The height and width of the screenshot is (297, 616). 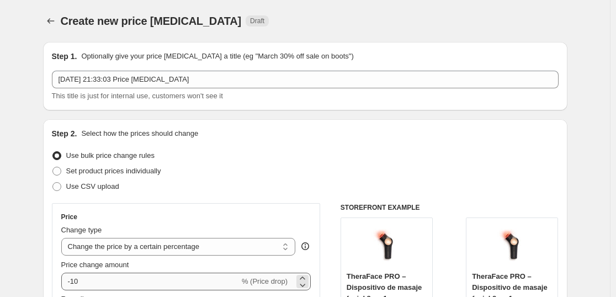 I want to click on p: Select how the prices should change, so click(x=140, y=134).